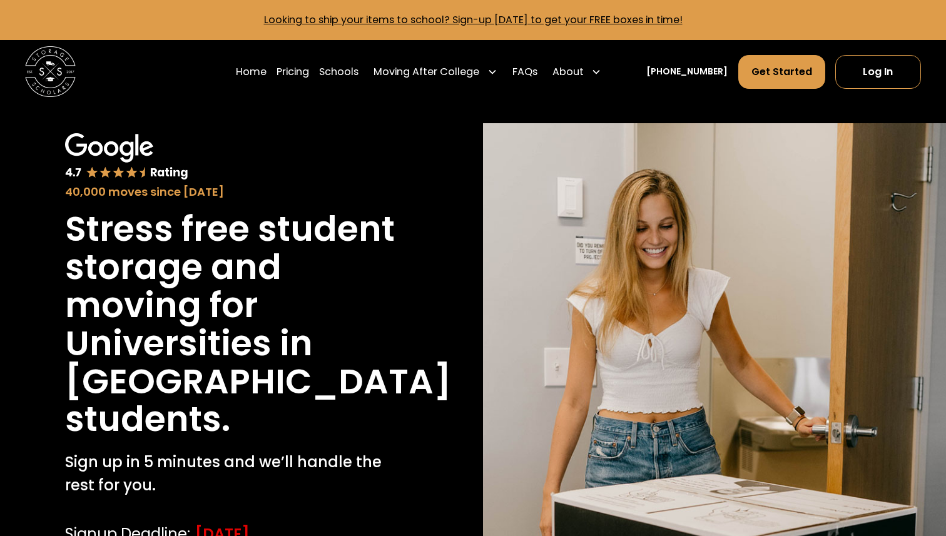  Describe the element at coordinates (126, 156) in the screenshot. I see `img: Google 4.7 star rating` at that location.